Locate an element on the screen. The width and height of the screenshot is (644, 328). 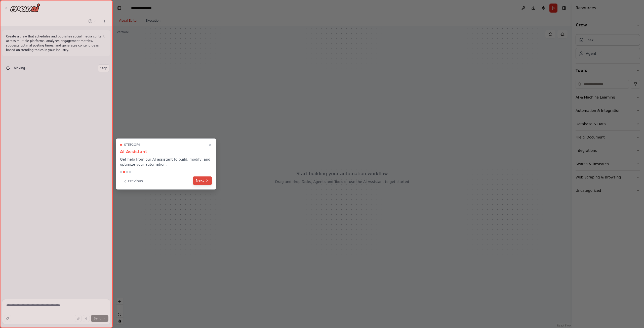
button: Previous is located at coordinates (133, 181).